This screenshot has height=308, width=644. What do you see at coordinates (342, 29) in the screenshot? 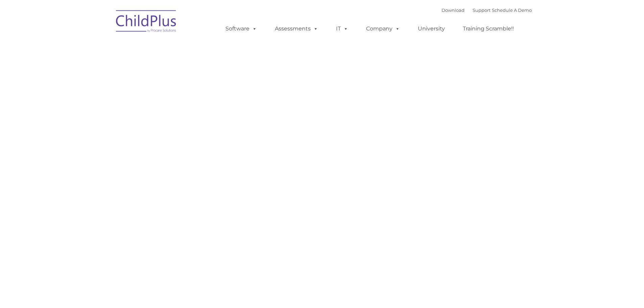
I see `a: IT` at bounding box center [342, 29].